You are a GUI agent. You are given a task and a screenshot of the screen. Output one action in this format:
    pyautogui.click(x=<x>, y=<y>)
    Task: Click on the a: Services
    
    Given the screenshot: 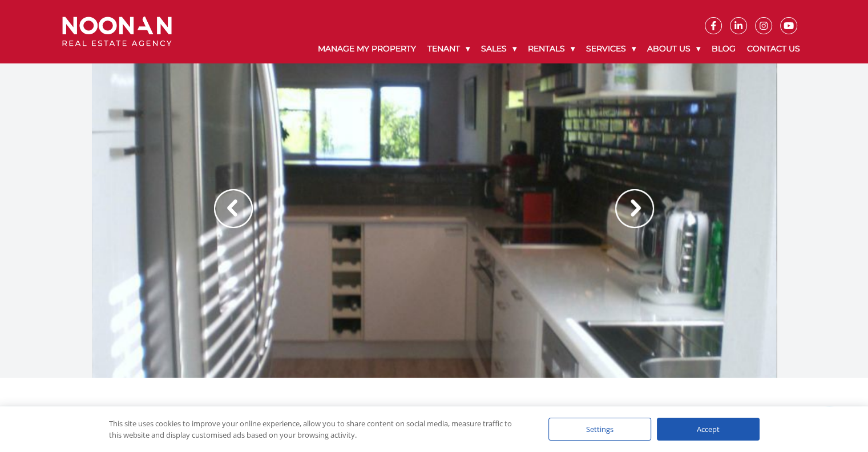 What is the action you would take?
    pyautogui.click(x=611, y=48)
    